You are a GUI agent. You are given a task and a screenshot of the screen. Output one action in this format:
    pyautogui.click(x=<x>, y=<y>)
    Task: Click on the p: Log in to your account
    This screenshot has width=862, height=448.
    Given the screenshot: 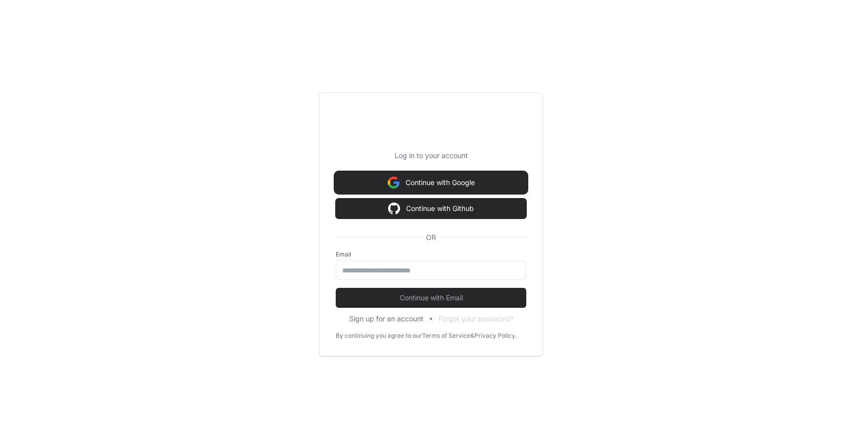 What is the action you would take?
    pyautogui.click(x=431, y=156)
    